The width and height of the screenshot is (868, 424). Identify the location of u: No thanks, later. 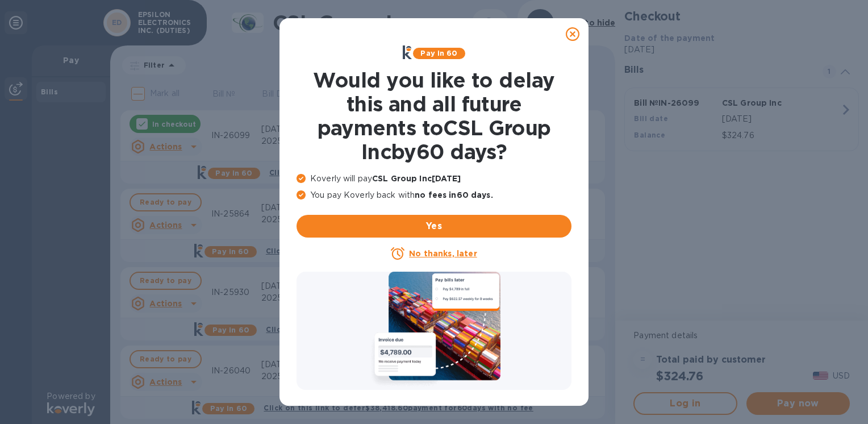
(443, 254).